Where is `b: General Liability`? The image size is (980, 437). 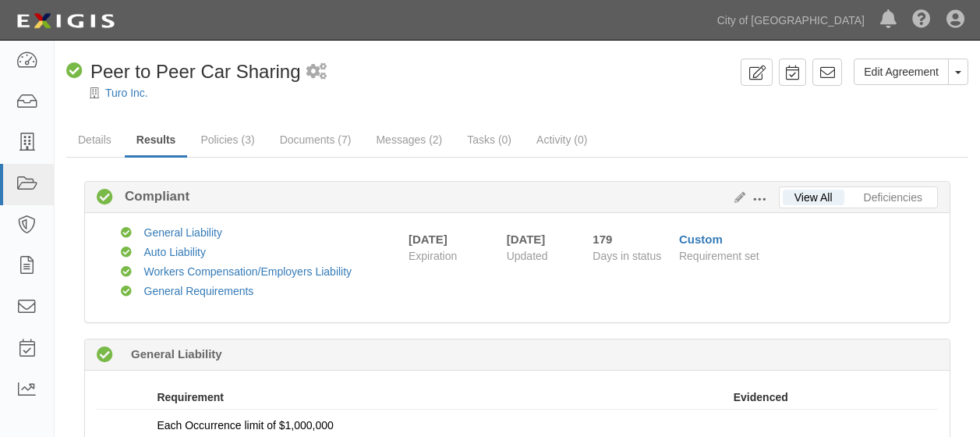
b: General Liability is located at coordinates (176, 353).